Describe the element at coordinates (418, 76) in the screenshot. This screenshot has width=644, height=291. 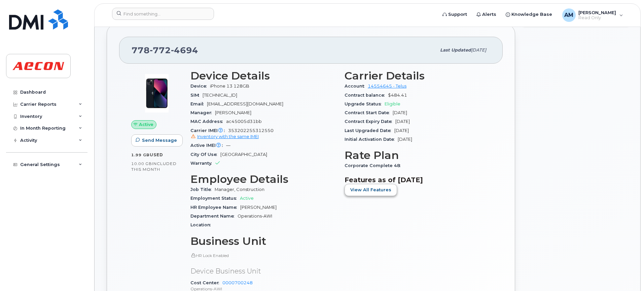
I see `h3: Carrier Details` at that location.